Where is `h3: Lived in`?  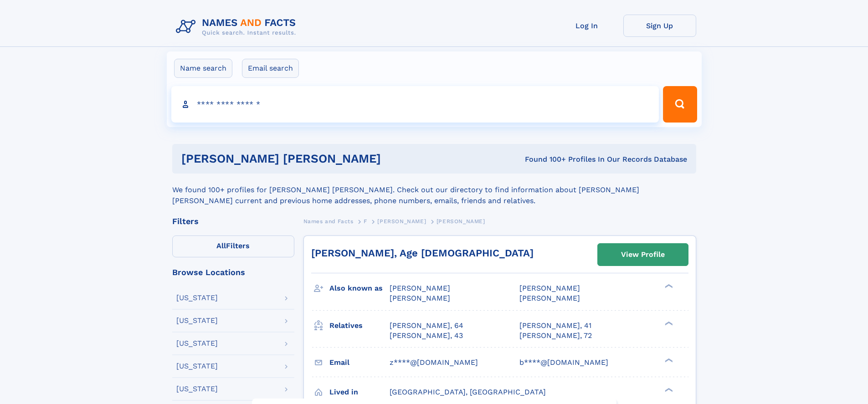 h3: Lived in is located at coordinates (360, 392).